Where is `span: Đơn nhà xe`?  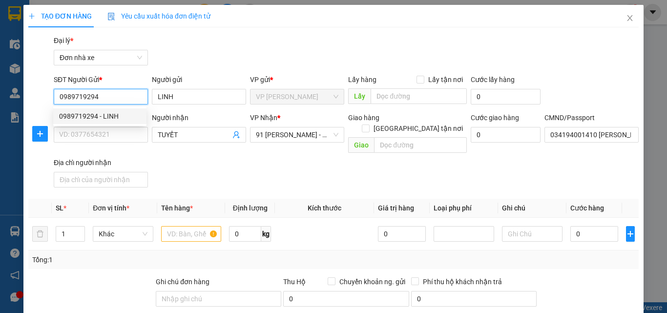
span: Đơn nhà xe is located at coordinates (101, 58).